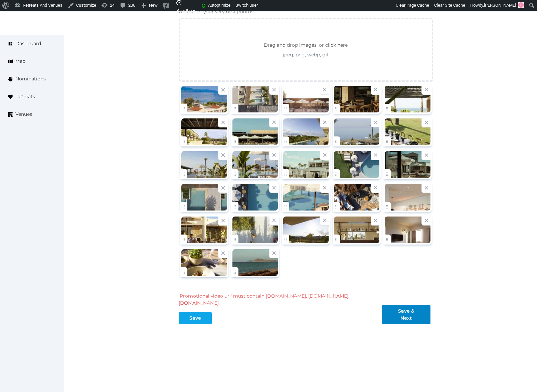 The image size is (537, 392). What do you see at coordinates (305, 12) in the screenshot?
I see `p: Up to 20 of your very best photos` at bounding box center [305, 12].